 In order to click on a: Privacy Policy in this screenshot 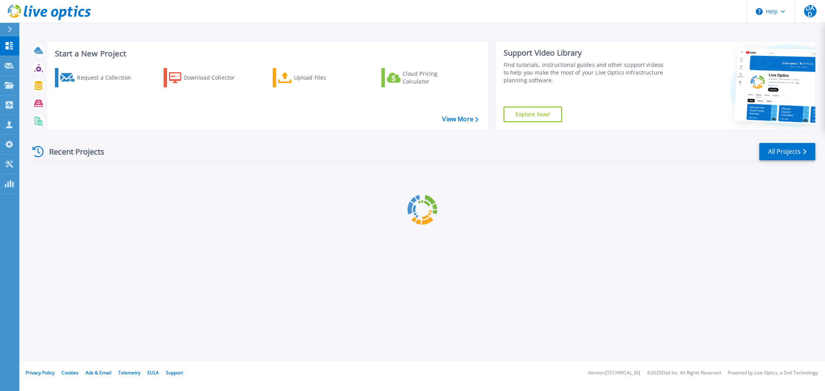, I will do `click(40, 373)`.